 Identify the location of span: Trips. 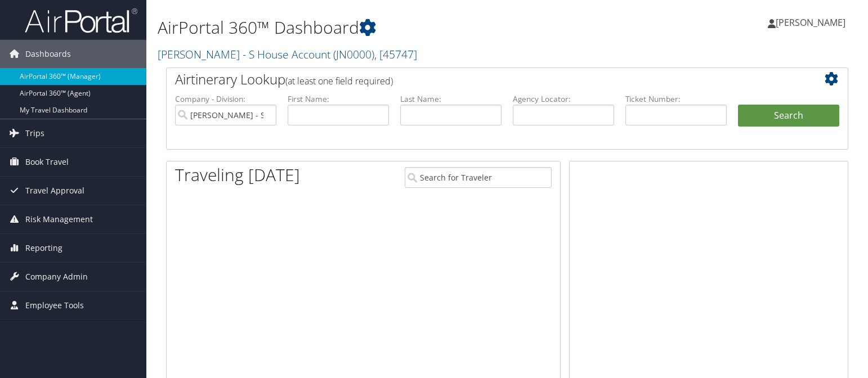
(35, 133).